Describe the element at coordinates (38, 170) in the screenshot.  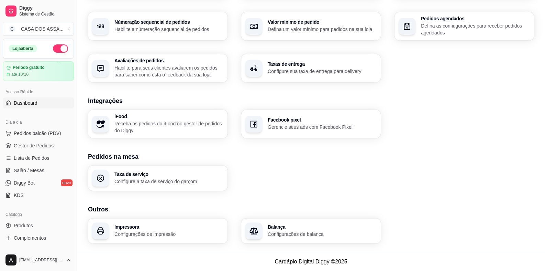
I see `a: Salão / Mesas` at that location.